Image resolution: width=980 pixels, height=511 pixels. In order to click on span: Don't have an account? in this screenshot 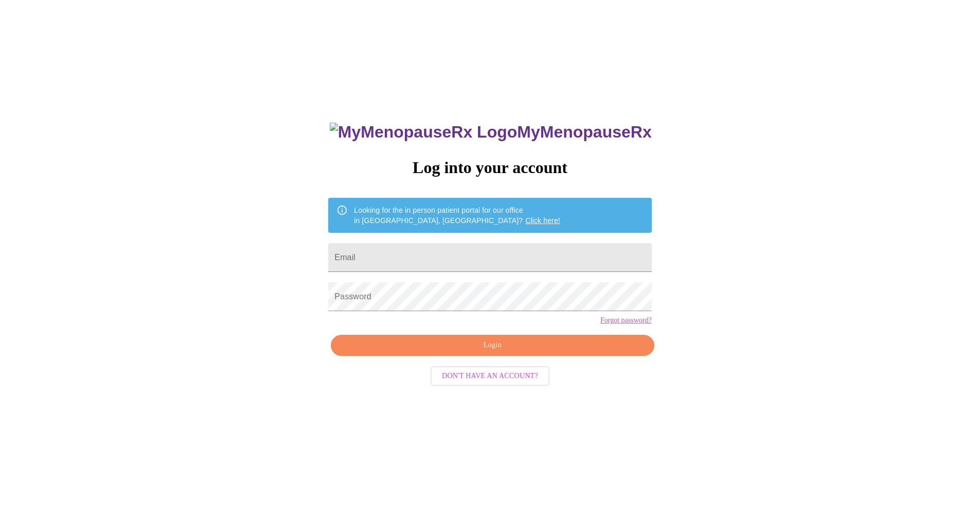, I will do `click(490, 375)`.